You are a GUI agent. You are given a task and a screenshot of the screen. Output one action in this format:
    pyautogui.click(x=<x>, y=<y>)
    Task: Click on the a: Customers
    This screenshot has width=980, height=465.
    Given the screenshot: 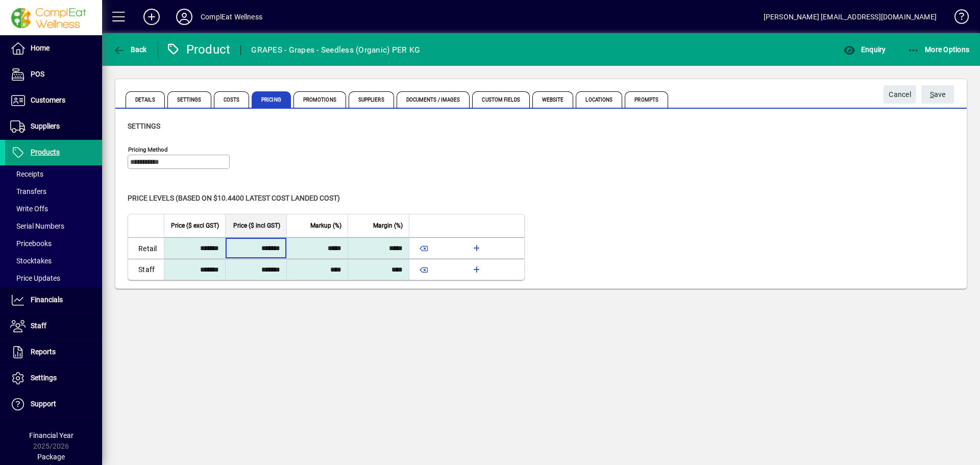 What is the action you would take?
    pyautogui.click(x=53, y=101)
    